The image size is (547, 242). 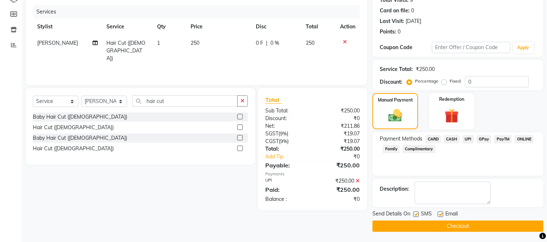 I want to click on span: GPay, so click(x=484, y=139).